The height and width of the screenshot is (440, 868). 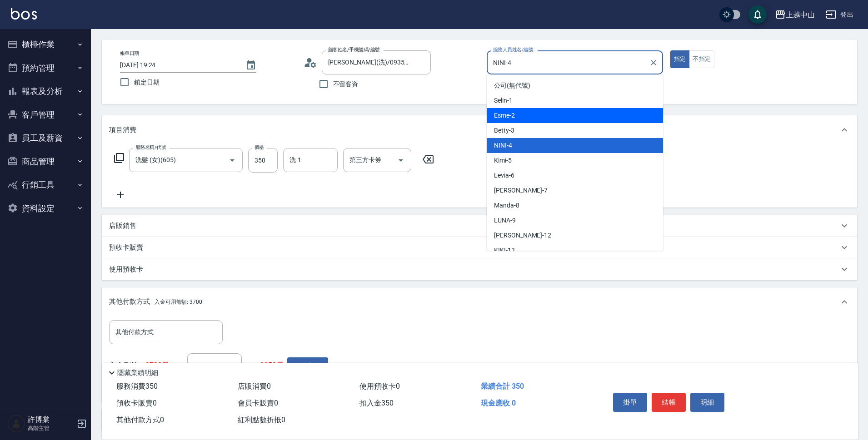 I want to click on label: 價格, so click(x=259, y=147).